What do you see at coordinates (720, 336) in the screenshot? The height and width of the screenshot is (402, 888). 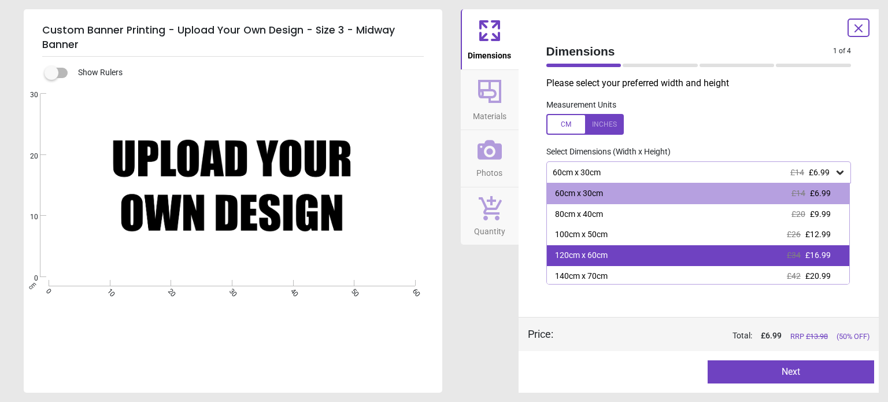 I see `div: Total:` at bounding box center [720, 336].